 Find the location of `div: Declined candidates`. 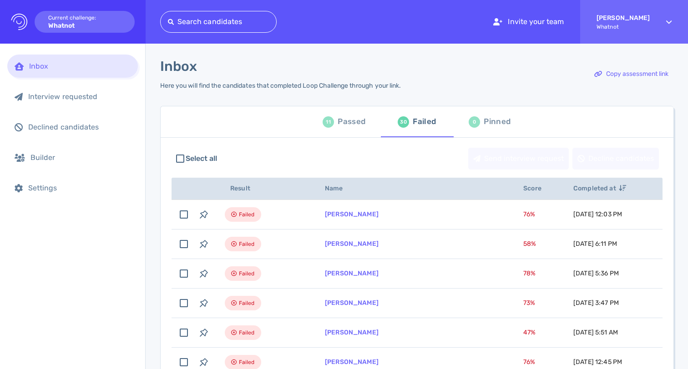

div: Declined candidates is located at coordinates (79, 127).